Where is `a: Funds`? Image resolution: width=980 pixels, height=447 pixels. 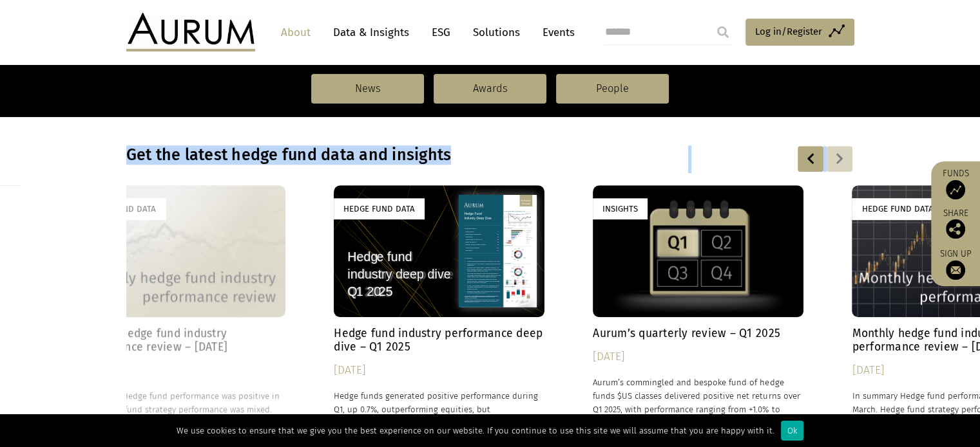
a: Funds is located at coordinates (956, 183).